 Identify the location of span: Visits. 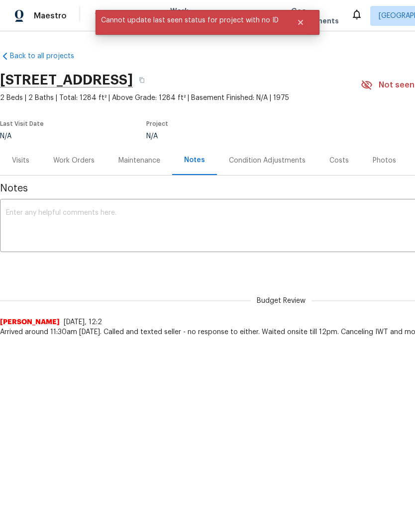
(105, 16).